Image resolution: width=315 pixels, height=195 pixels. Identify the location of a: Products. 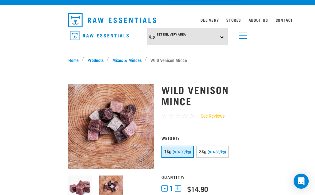
(95, 60).